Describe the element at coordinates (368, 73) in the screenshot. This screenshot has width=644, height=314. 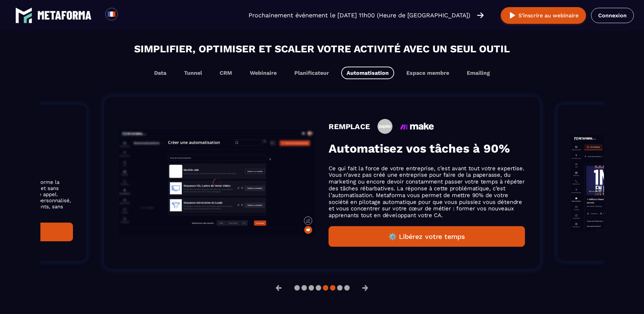
I see `button: Automatisation` at that location.